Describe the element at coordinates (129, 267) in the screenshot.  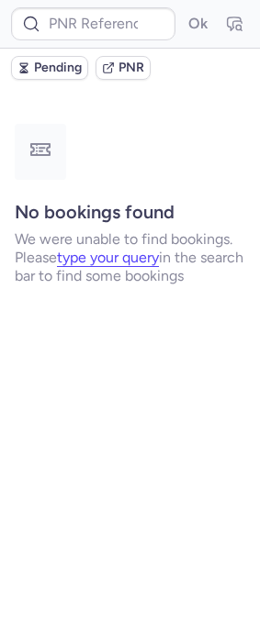
I see `p: Please in the search bar to find some bookings` at that location.